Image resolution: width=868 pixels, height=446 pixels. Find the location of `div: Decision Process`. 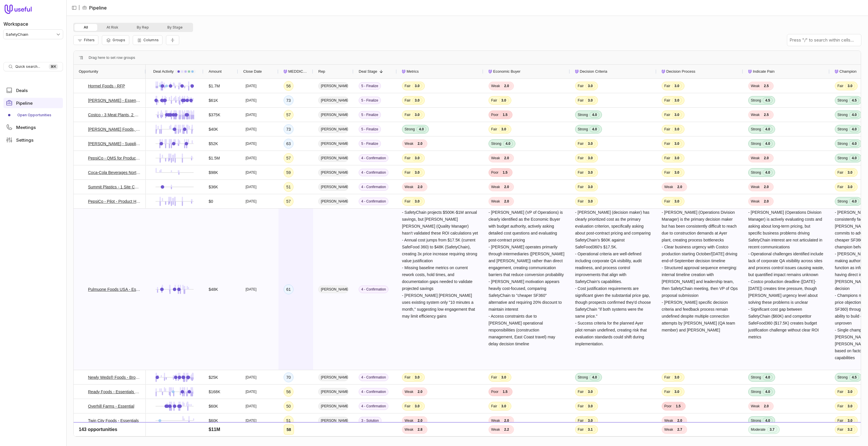

div: Decision Process is located at coordinates (700, 71).